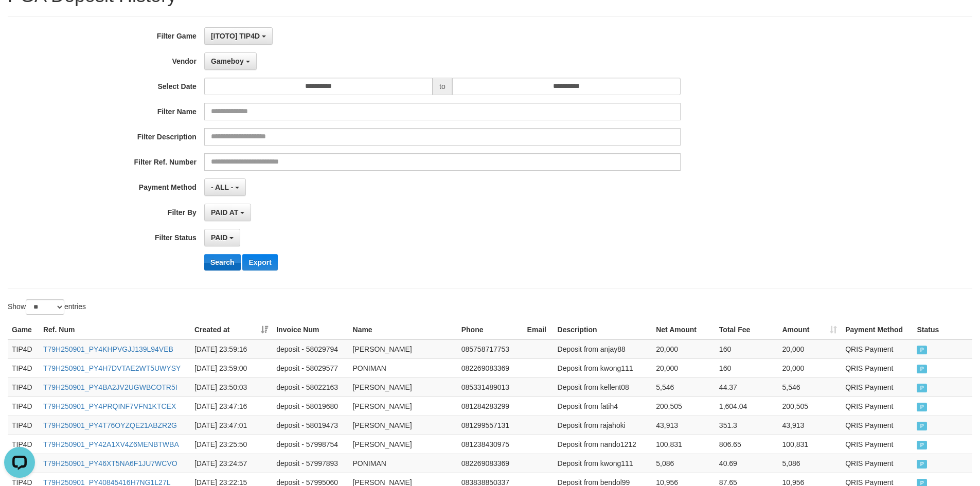 This screenshot has height=486, width=980. I want to click on td: deposit - 58022163, so click(310, 387).